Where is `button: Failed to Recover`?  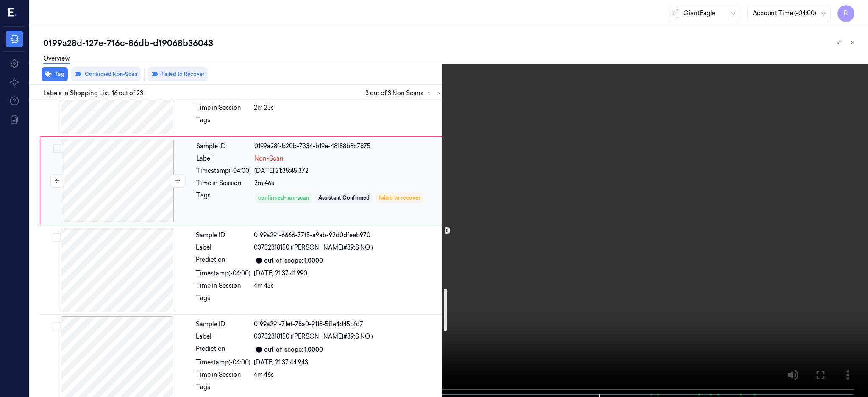
button: Failed to Recover is located at coordinates (177, 74).